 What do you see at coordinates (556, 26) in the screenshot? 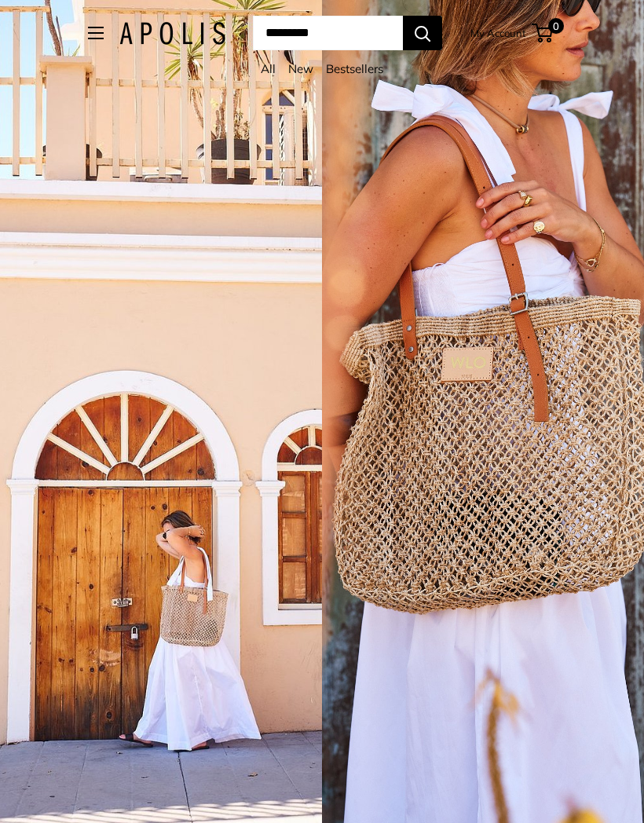
I see `span: 0` at bounding box center [556, 26].